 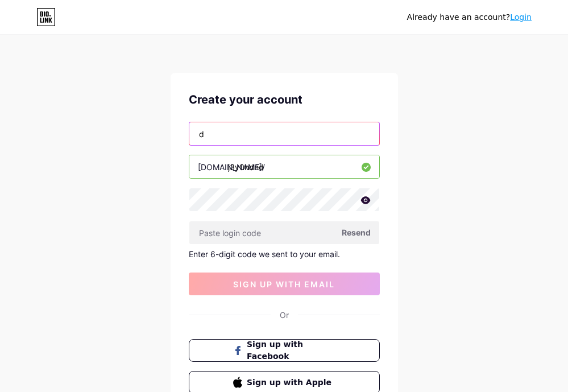 What do you see at coordinates (290, 382) in the screenshot?
I see `span: Sign up with Apple` at bounding box center [290, 382].